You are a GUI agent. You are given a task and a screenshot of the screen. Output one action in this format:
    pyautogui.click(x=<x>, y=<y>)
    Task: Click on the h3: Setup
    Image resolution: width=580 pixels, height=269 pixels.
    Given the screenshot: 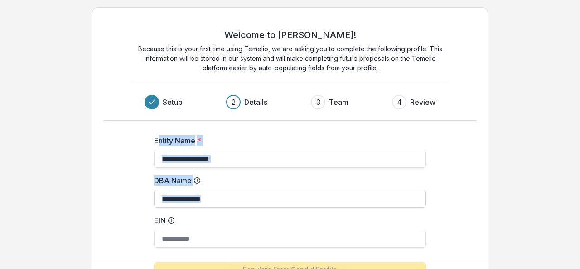 What is the action you would take?
    pyautogui.click(x=173, y=102)
    